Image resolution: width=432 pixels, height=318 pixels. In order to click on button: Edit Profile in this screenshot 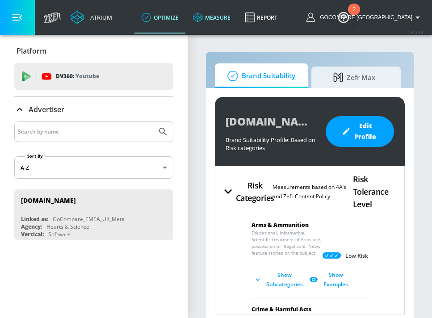, I will do `click(359, 131)`.